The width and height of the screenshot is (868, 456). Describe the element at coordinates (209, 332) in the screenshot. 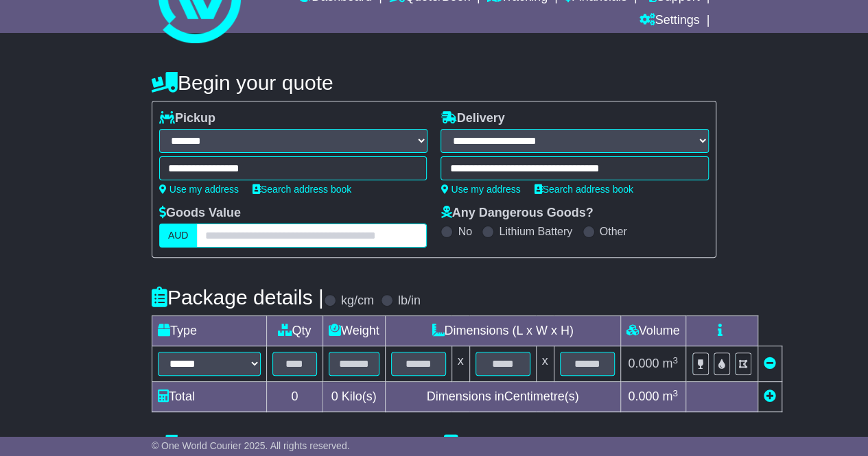

I see `td: Type` at that location.